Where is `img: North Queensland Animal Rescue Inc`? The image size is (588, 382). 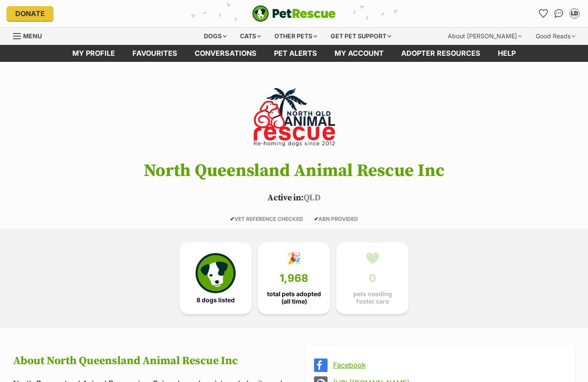
img: North Queensland Animal Rescue Inc is located at coordinates (294, 116).